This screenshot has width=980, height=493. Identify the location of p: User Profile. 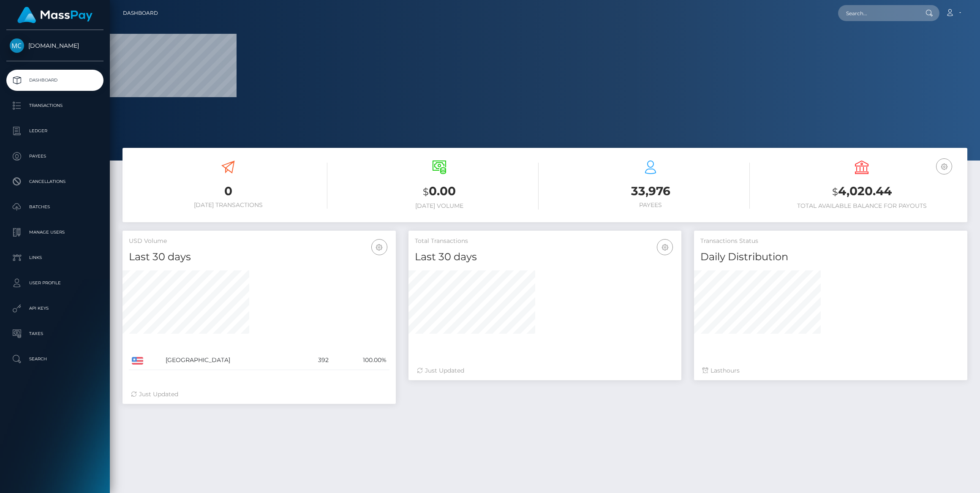
(55, 283).